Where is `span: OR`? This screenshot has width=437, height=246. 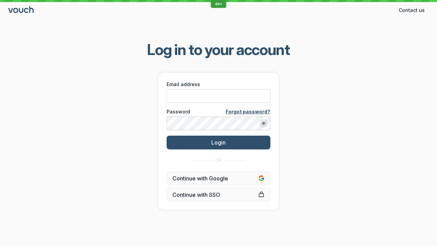
span: OR is located at coordinates (219, 160).